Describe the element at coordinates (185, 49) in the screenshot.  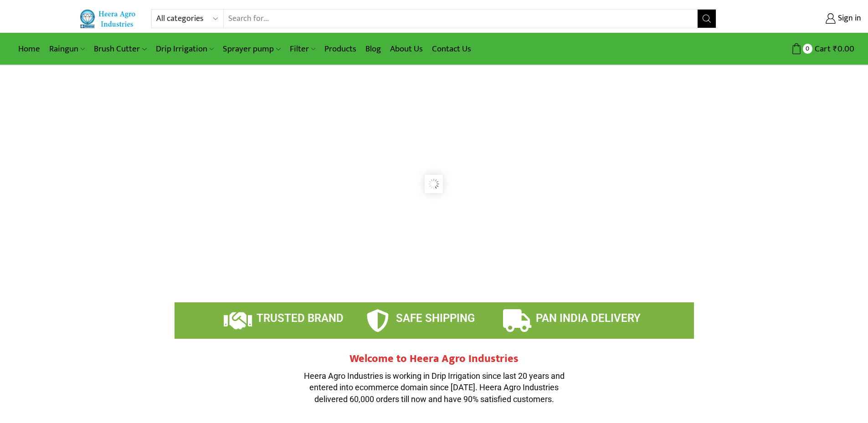
I see `a: Drip Irrigation` at that location.